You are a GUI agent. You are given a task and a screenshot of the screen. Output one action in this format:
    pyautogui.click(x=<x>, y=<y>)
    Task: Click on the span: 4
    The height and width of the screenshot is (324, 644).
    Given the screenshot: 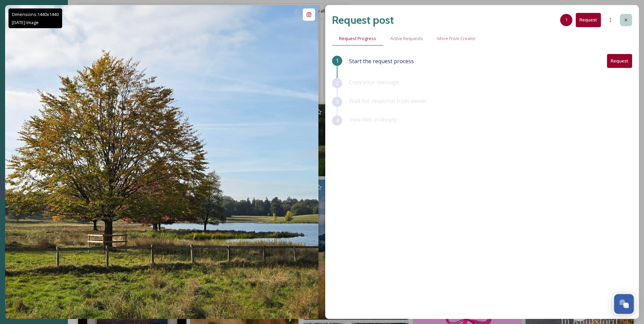 What is the action you would take?
    pyautogui.click(x=337, y=121)
    